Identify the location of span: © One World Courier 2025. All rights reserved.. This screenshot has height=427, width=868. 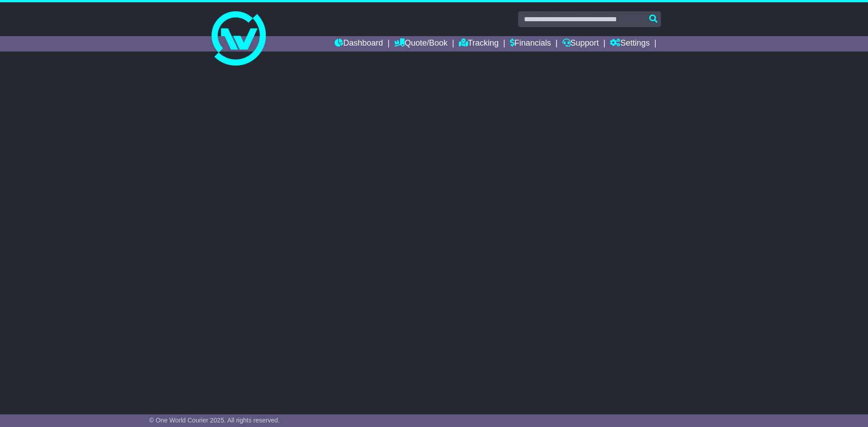
(215, 421).